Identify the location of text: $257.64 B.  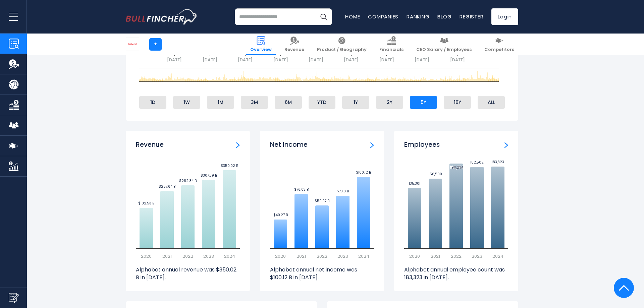
(167, 186).